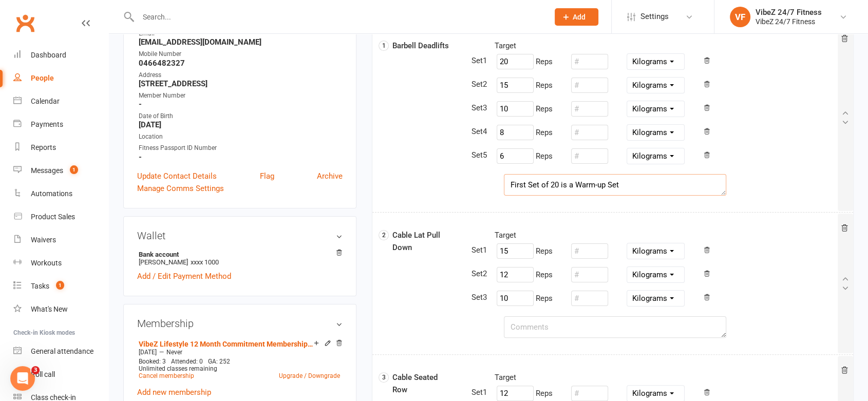 The height and width of the screenshot is (401, 868). What do you see at coordinates (53, 217) in the screenshot?
I see `div: Product Sales` at bounding box center [53, 217].